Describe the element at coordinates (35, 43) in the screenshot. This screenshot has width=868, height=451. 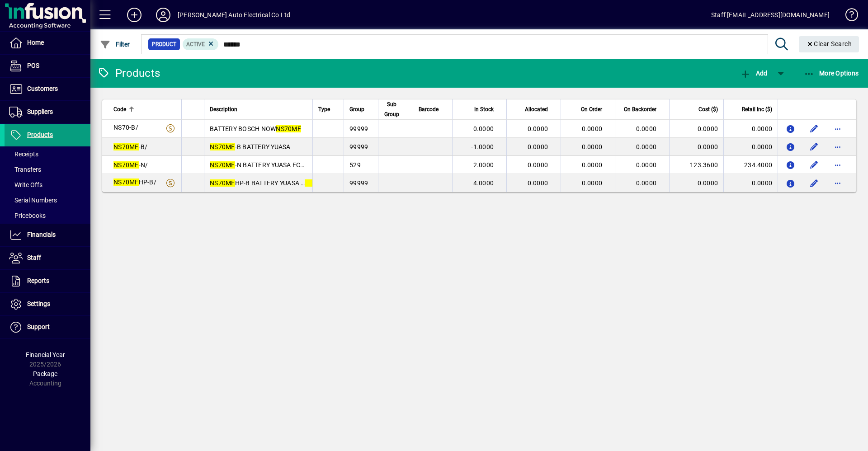
I see `span: Home` at that location.